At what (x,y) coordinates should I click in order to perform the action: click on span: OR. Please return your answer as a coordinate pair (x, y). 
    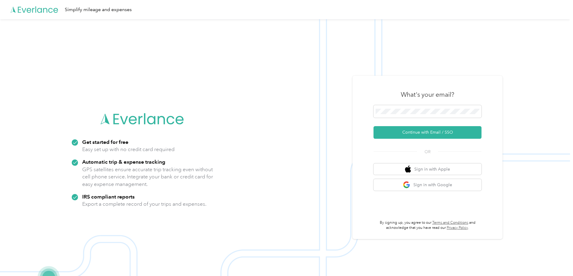
    Looking at the image, I should click on (428, 152).